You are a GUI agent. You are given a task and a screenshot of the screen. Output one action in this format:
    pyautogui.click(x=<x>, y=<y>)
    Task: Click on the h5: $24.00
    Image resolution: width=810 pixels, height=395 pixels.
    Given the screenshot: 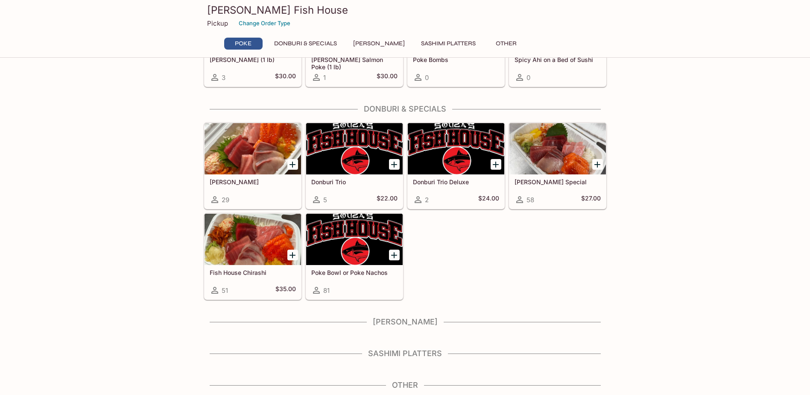 What is the action you would take?
    pyautogui.click(x=489, y=199)
    